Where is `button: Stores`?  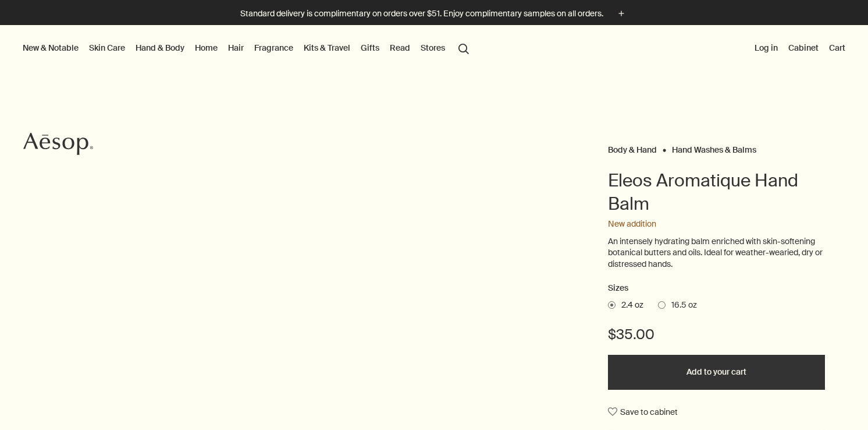
button: Stores is located at coordinates (433, 47).